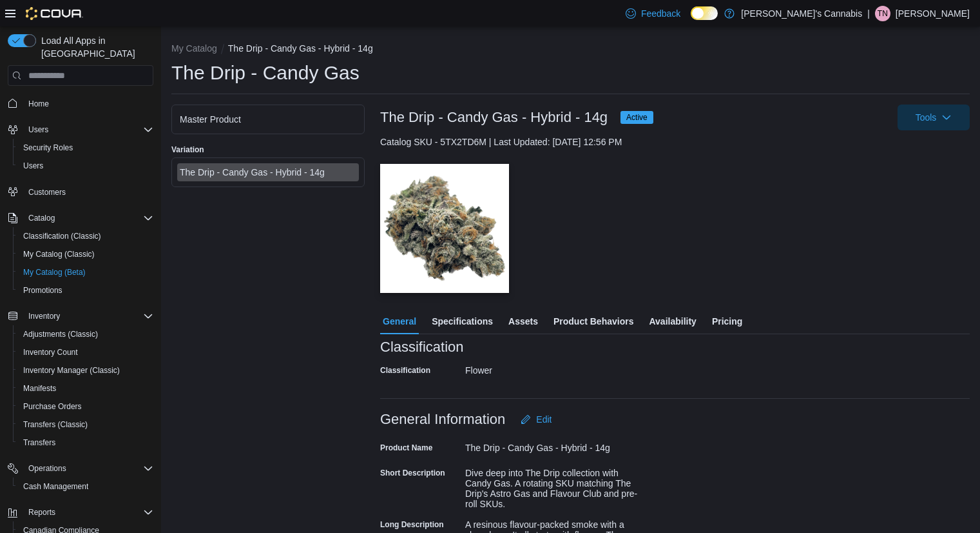 This screenshot has width=980, height=533. What do you see at coordinates (62, 236) in the screenshot?
I see `a: Classification (Classic)` at bounding box center [62, 236].